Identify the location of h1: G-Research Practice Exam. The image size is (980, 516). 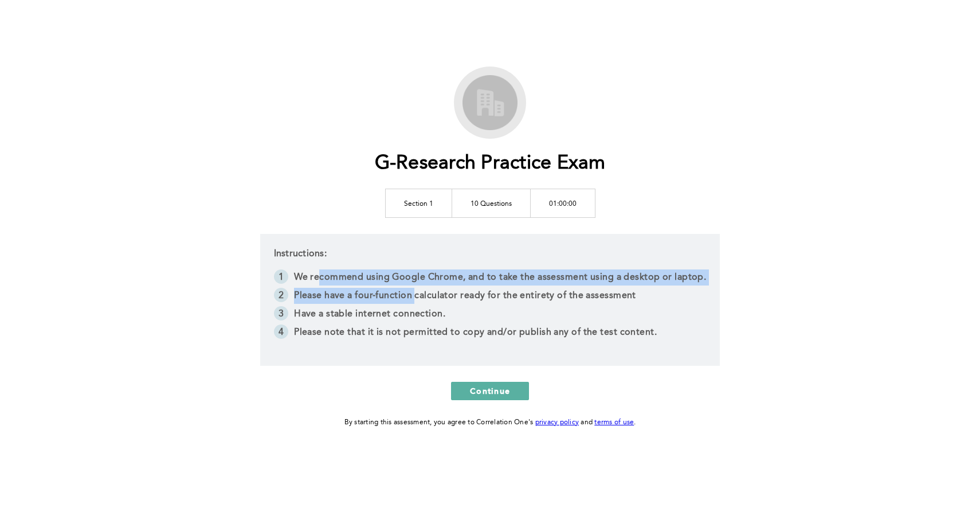
(490, 163).